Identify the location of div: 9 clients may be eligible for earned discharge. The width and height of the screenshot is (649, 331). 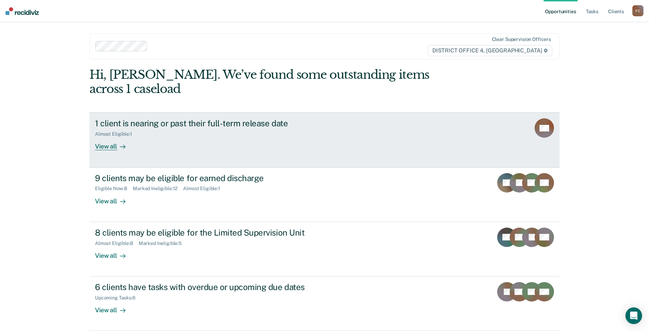
(217, 178).